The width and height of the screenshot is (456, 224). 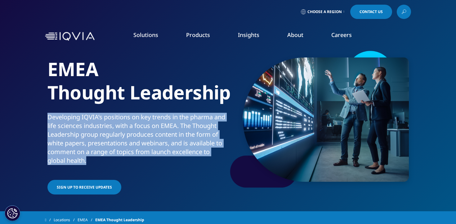 I want to click on nav: Primary, so click(x=254, y=36).